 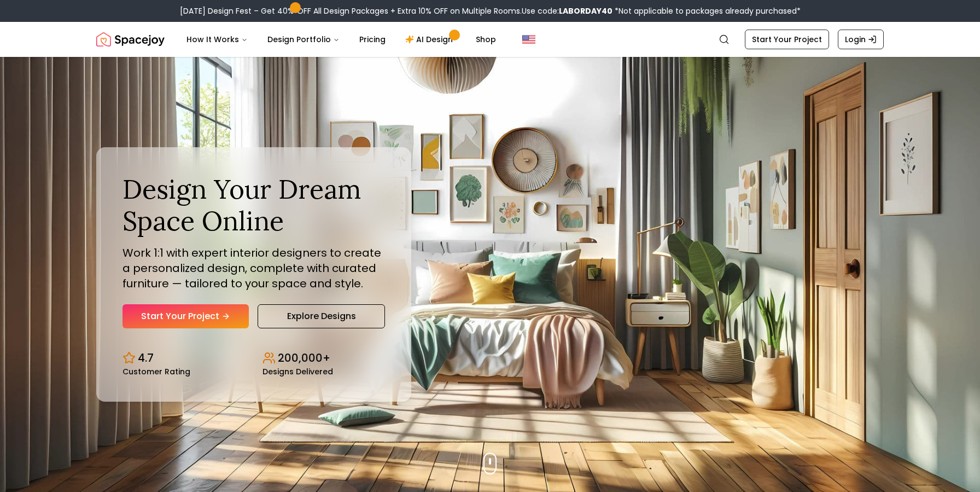 What do you see at coordinates (254, 205) in the screenshot?
I see `h1: Design Your Dream Space Online` at bounding box center [254, 205].